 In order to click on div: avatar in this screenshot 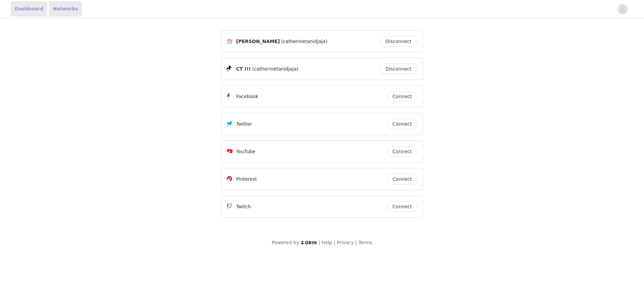, I will do `click(622, 9)`.